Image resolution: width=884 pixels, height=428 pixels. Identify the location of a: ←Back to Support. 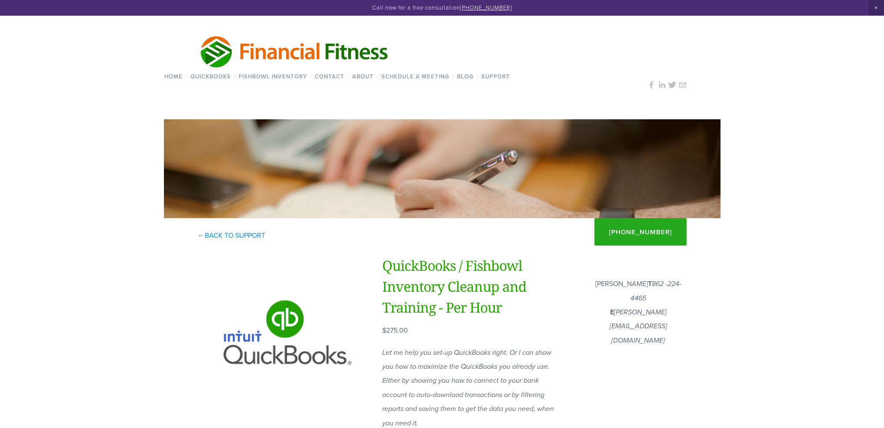
(231, 235).